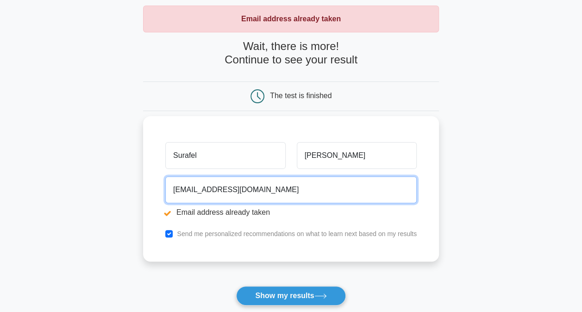 The width and height of the screenshot is (582, 312). I want to click on input: Email, so click(291, 190).